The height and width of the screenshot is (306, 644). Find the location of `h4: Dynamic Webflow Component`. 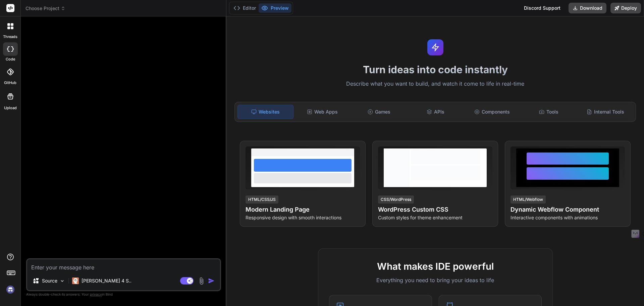

h4: Dynamic Webflow Component is located at coordinates (568, 210).